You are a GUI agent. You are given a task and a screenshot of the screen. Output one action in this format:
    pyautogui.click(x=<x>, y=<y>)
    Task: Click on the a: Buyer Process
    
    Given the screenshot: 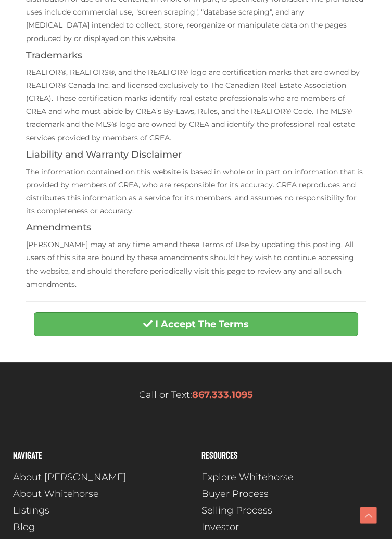 What is the action you would take?
    pyautogui.click(x=290, y=494)
    